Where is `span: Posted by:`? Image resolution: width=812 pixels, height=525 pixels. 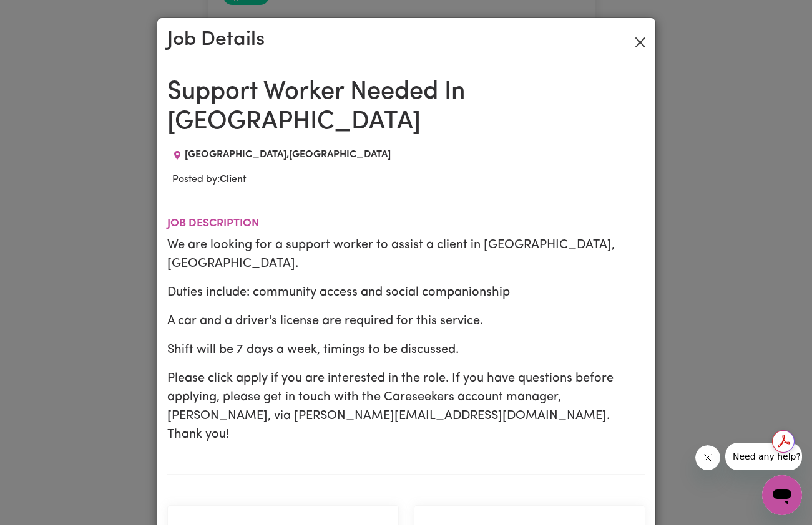
span: Posted by: is located at coordinates (209, 180).